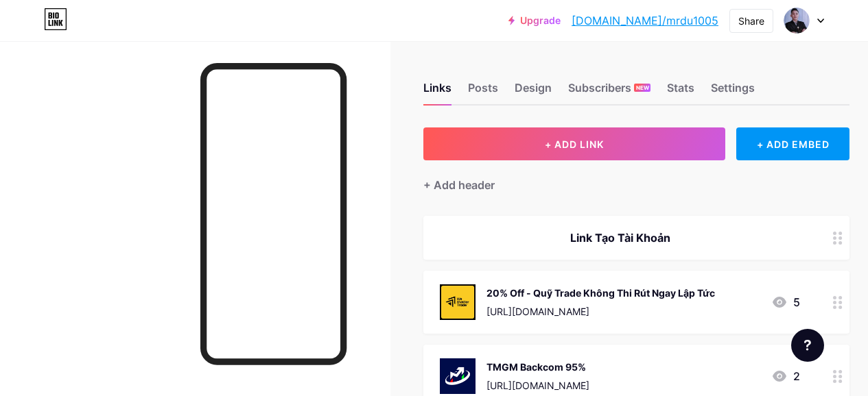 The image size is (868, 396). I want to click on img: 20% Off - Quỹ Trade Không Thi Rút Ngay Lập Tức, so click(458, 302).